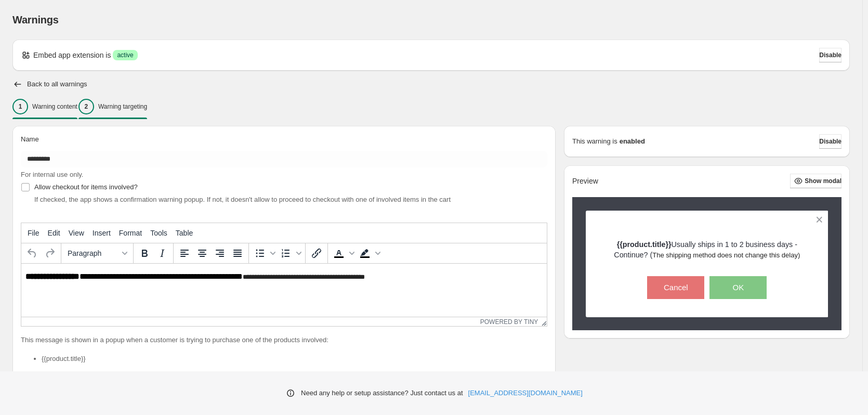  What do you see at coordinates (54, 106) in the screenshot?
I see `p: Warning content` at bounding box center [54, 106].